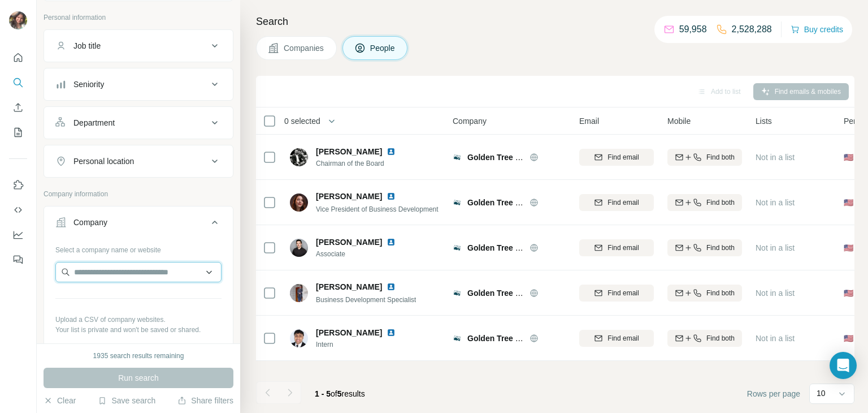 This screenshot has height=413, width=868. Describe the element at coordinates (138, 84) in the screenshot. I see `button: Seniority` at that location.